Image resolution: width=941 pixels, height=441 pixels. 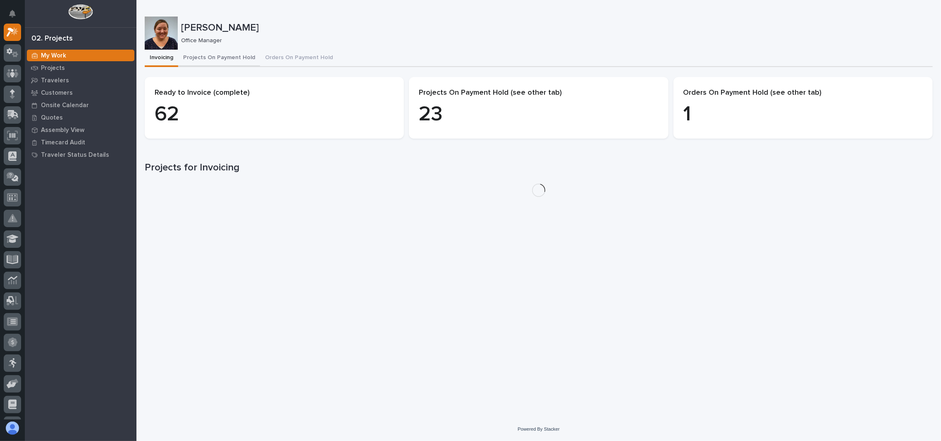 I want to click on button: Orders On Payment Hold, so click(x=299, y=58).